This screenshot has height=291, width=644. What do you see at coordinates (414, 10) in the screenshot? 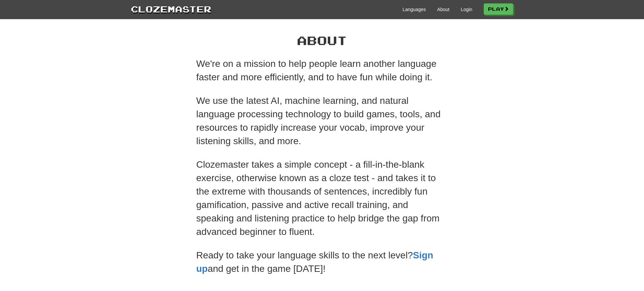
I see `a: Languages` at bounding box center [414, 10].